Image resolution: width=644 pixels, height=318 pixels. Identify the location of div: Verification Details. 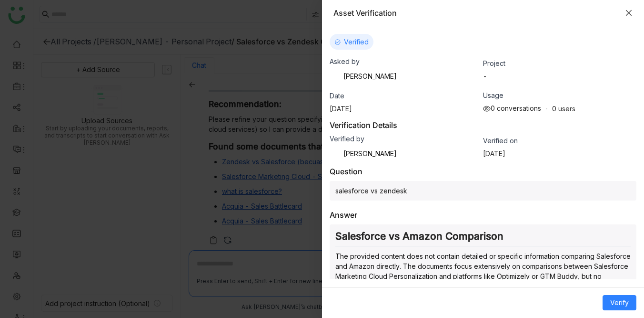
(483, 125).